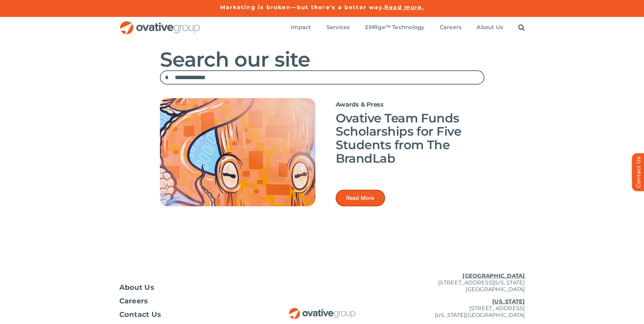  I want to click on h6: Awards & Press, so click(410, 105).